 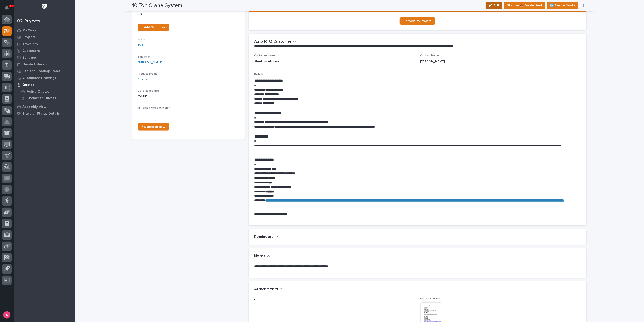 What do you see at coordinates (267, 61) in the screenshot?
I see `p: Steel Warehouse` at bounding box center [267, 61].